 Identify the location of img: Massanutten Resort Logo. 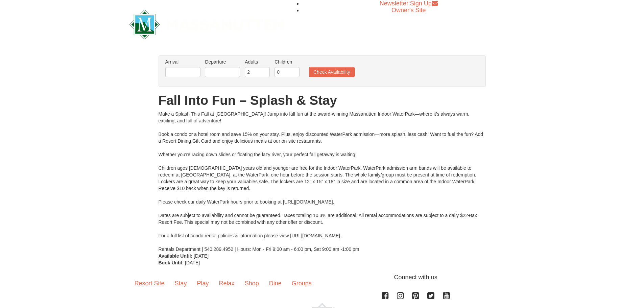
(207, 24).